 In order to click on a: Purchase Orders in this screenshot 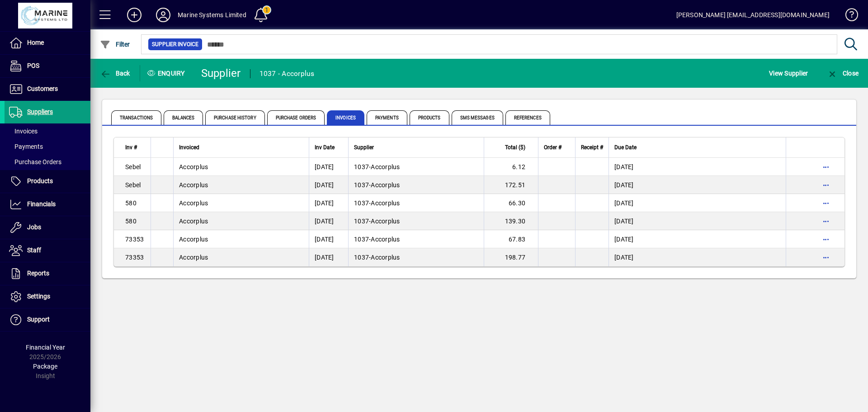, I will do `click(47, 162)`.